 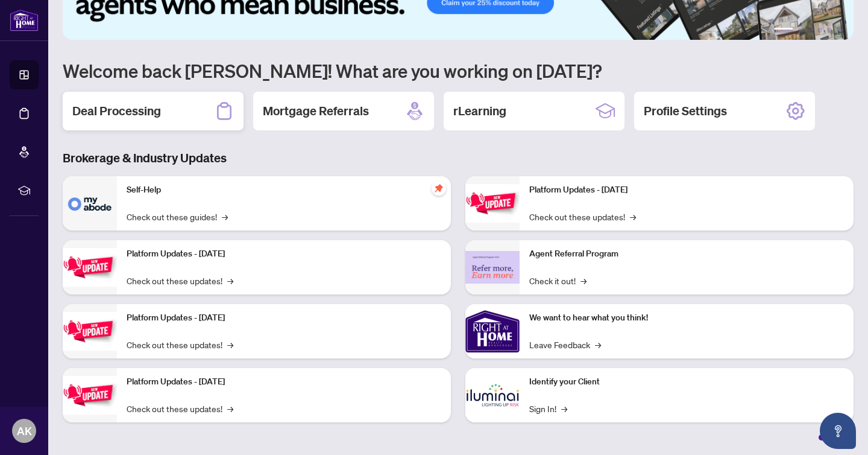 What do you see at coordinates (493, 203) in the screenshot?
I see `img: Platform Updates - June 23, 2025` at bounding box center [493, 203].